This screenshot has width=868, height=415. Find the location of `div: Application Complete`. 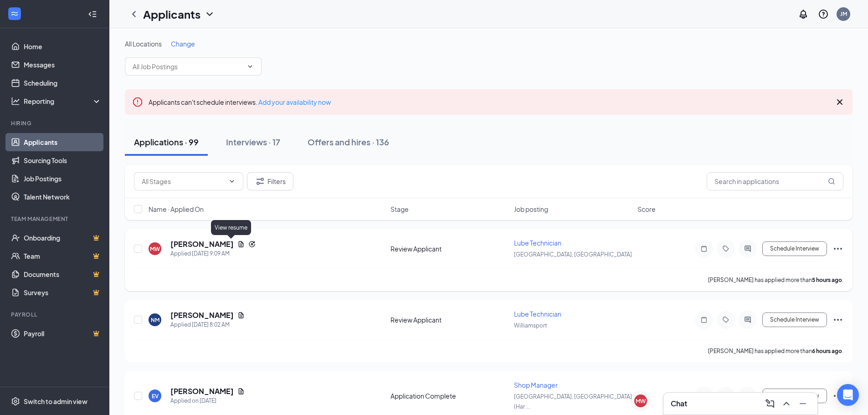

div: Application Complete is located at coordinates (450, 396).